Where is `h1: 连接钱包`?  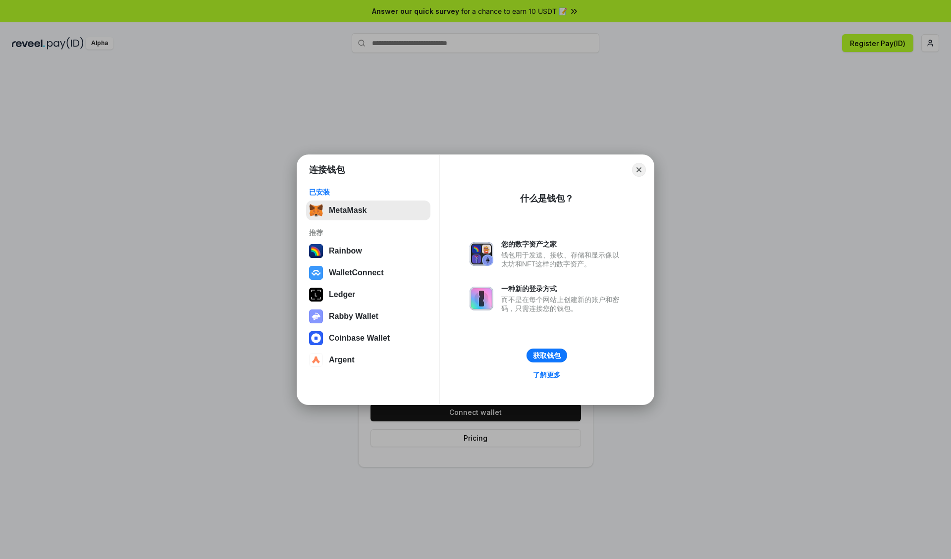 h1: 连接钱包 is located at coordinates (327, 170).